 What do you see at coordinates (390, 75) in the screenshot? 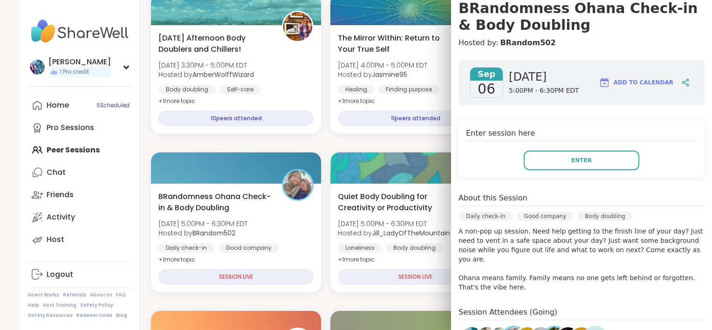
I see `b: Jasmine95` at bounding box center [390, 75].